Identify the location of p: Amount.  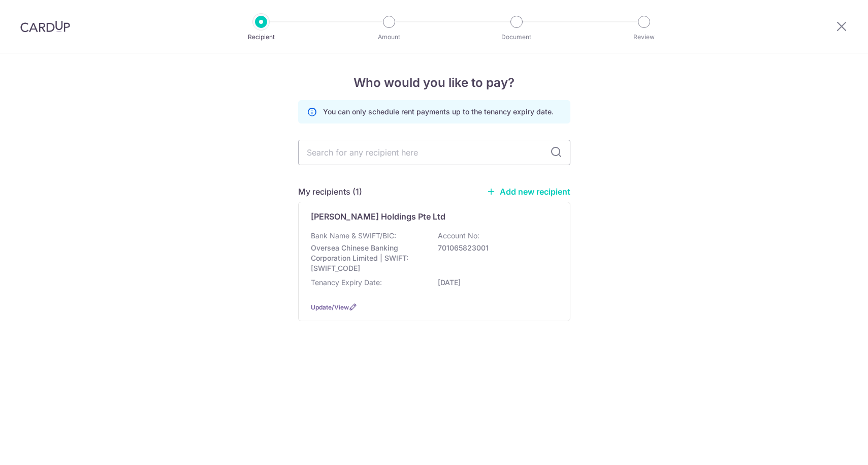
(389, 37).